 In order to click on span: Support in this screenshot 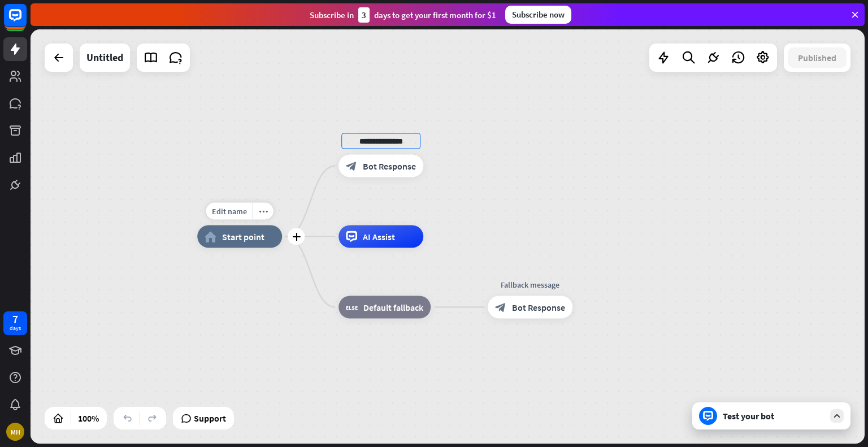, I will do `click(210, 418)`.